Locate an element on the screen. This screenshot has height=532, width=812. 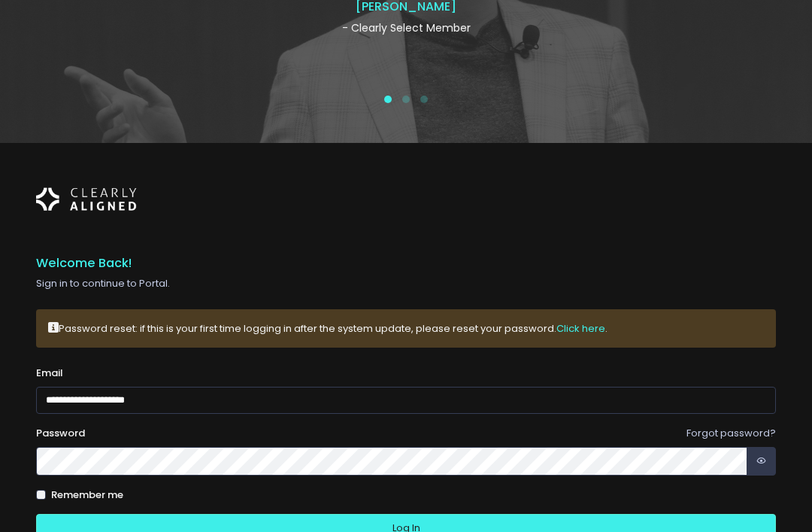
a: Forgot password? is located at coordinates (731, 433).